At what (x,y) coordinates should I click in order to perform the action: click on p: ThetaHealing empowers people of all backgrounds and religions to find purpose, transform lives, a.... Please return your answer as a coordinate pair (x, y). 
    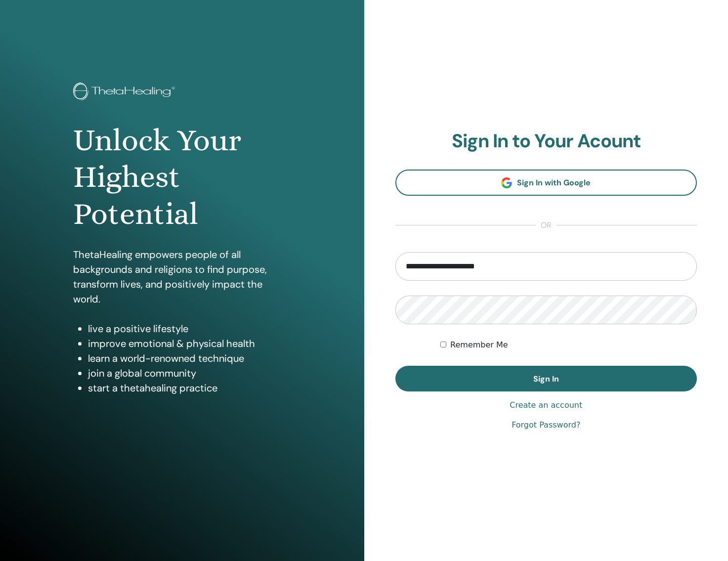
    Looking at the image, I should click on (182, 277).